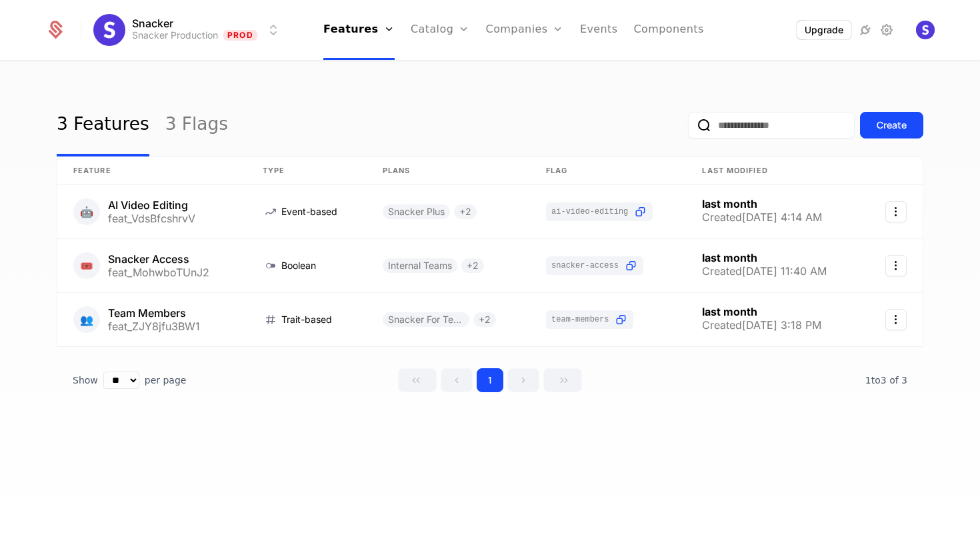 The image size is (980, 554). Describe the element at coordinates (417, 381) in the screenshot. I see `button: Go to first page` at that location.